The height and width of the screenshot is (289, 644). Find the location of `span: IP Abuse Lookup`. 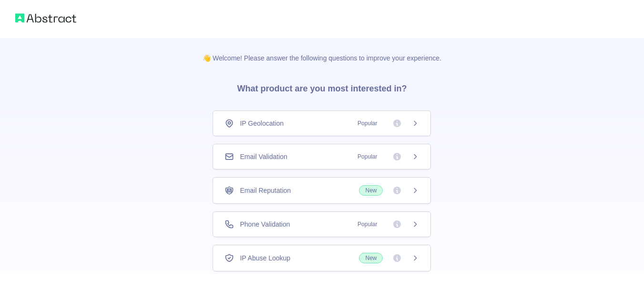

span: IP Abuse Lookup is located at coordinates (265, 258).